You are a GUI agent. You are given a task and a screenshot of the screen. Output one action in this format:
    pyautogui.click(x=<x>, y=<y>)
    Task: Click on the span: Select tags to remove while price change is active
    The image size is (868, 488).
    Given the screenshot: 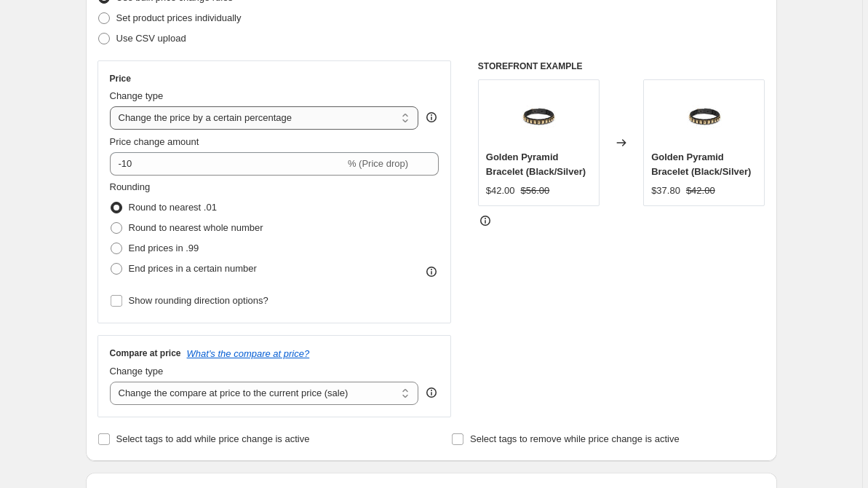 What is the action you would take?
    pyautogui.click(x=575, y=438)
    